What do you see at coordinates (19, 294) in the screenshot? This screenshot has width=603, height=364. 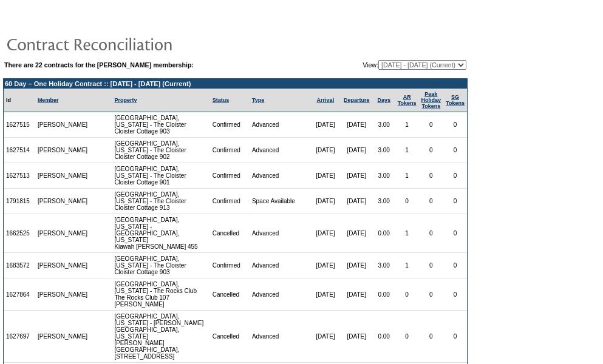 I see `td: 1627864` at bounding box center [19, 294].